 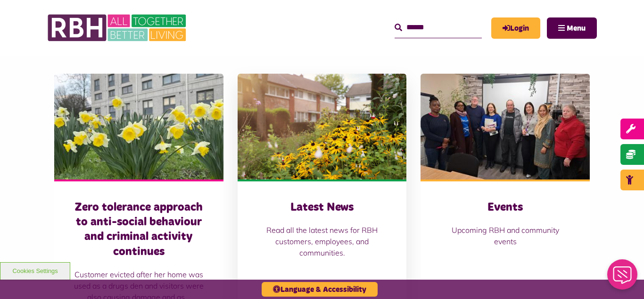 What do you see at coordinates (21, 18) in the screenshot?
I see `div: Close Web Assistant` at bounding box center [21, 18].